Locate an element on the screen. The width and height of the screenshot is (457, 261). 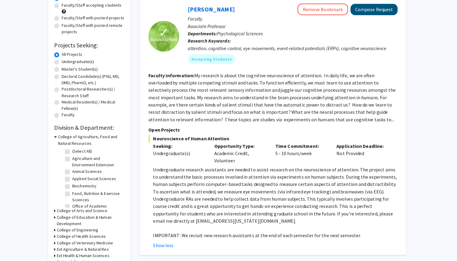
label: Master's Student(s) is located at coordinates (83, 68).